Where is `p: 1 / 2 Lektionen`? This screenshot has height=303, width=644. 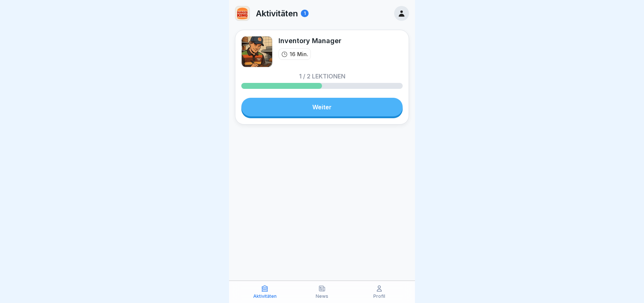 p: 1 / 2 Lektionen is located at coordinates (322, 76).